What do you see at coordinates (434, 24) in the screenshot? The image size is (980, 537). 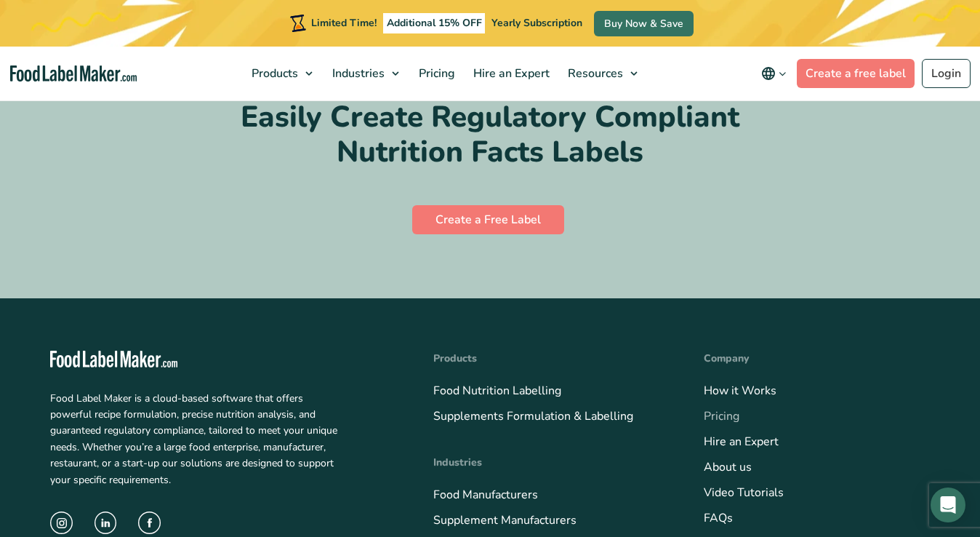 I see `span: Additional 15% OFF` at bounding box center [434, 24].